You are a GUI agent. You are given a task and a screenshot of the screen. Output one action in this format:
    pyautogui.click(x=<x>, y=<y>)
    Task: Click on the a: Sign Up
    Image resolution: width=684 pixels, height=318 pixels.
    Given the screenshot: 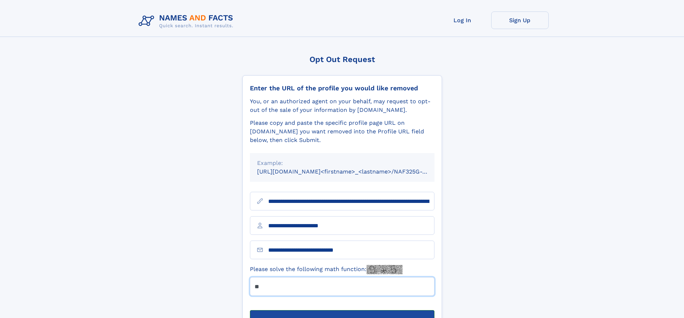 What is the action you would take?
    pyautogui.click(x=520, y=20)
    